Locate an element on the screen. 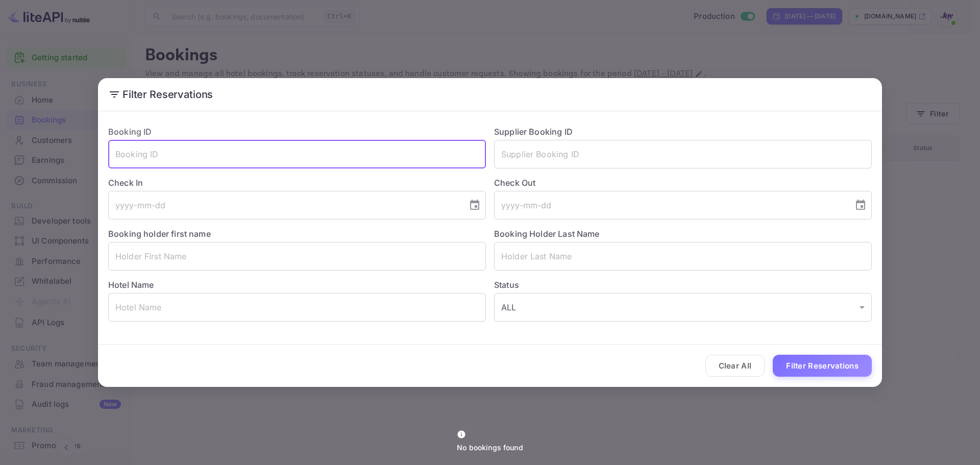 The image size is (980, 465). label: Booking Holder Last Name is located at coordinates (547, 234).